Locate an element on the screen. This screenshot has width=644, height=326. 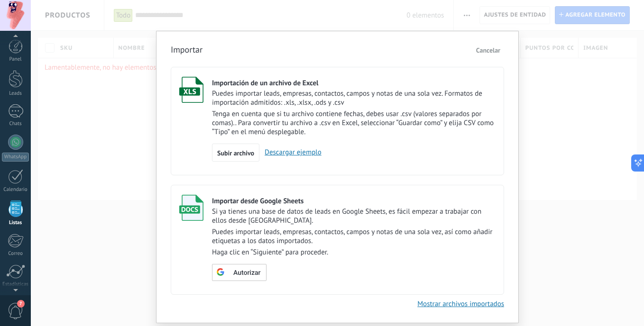
span: Subir archivo is located at coordinates (236, 153).